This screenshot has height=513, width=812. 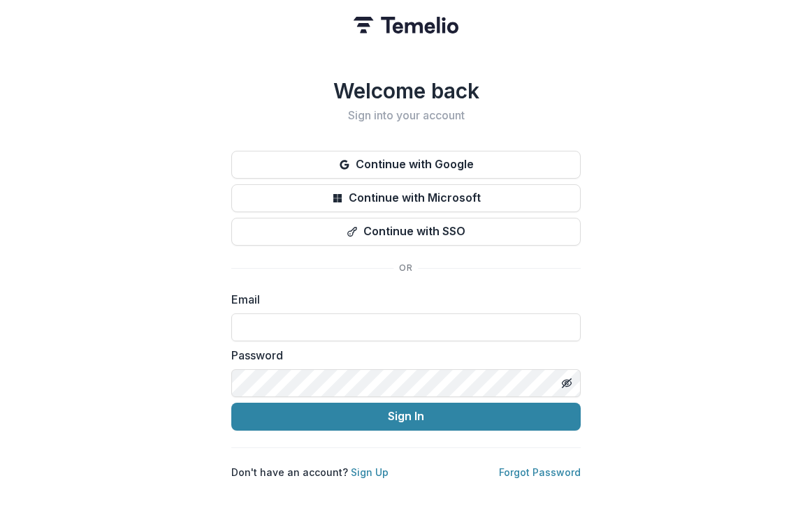 I want to click on label: Email, so click(x=402, y=299).